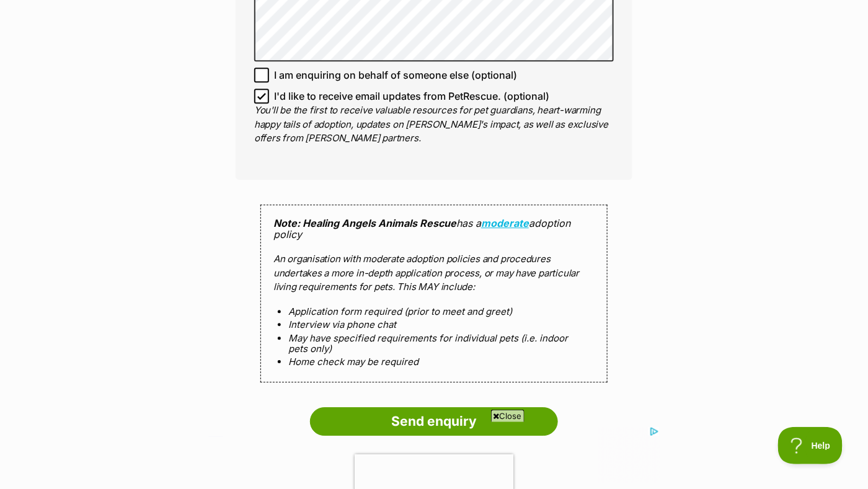 This screenshot has height=489, width=868. What do you see at coordinates (396, 75) in the screenshot?
I see `span: I am enquiring on behalf of someone else (optional)` at bounding box center [396, 75].